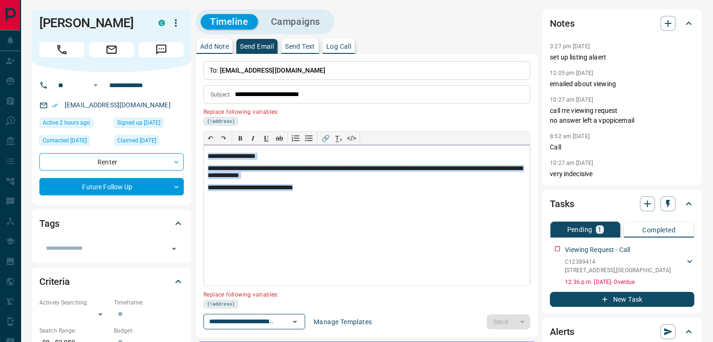 This screenshot has width=713, height=342. I want to click on div: Future Follow Up, so click(112, 187).